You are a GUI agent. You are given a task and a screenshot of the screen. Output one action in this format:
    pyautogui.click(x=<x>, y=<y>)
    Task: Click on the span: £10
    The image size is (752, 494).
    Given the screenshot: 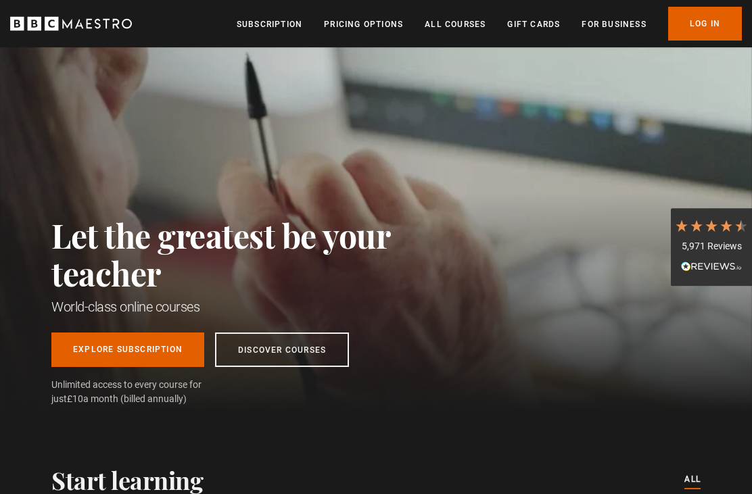 What is the action you would take?
    pyautogui.click(x=75, y=399)
    